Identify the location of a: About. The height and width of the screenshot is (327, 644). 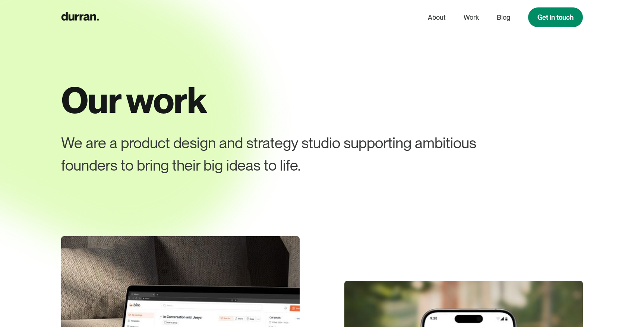
(436, 18).